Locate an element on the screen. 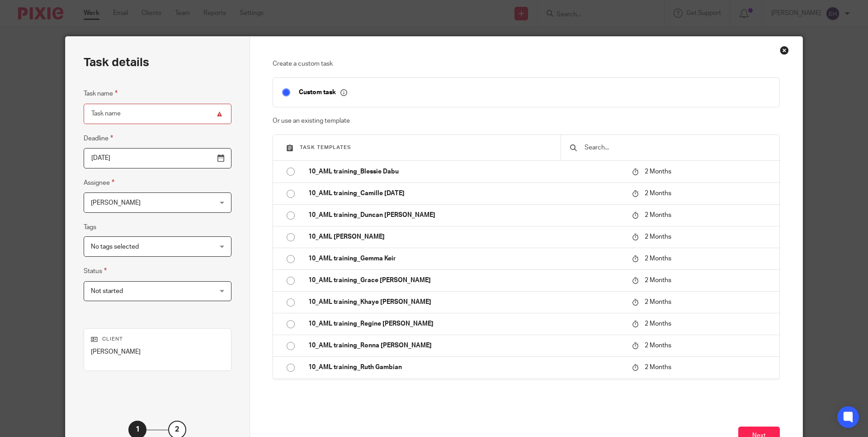  p: 10_AML training_Ruth Gambian is located at coordinates (466, 367).